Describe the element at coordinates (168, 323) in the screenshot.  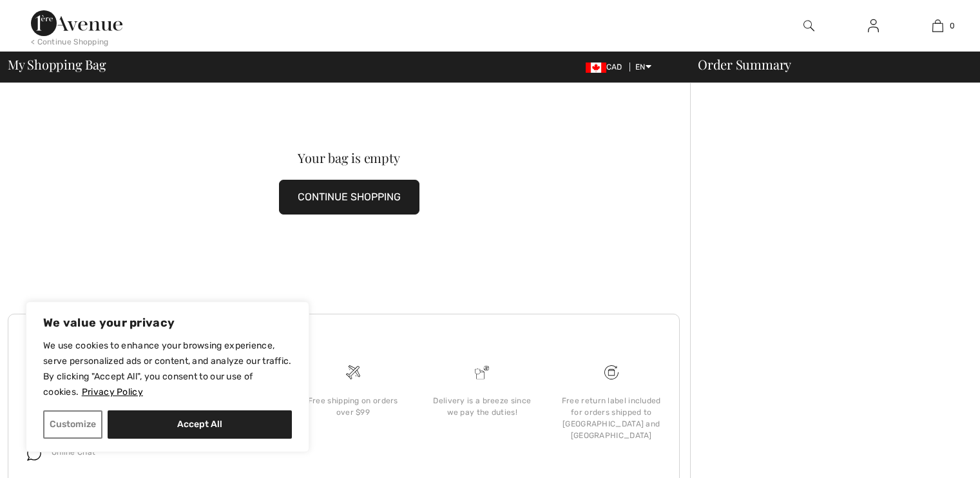
I see `p: We value your privacy` at that location.